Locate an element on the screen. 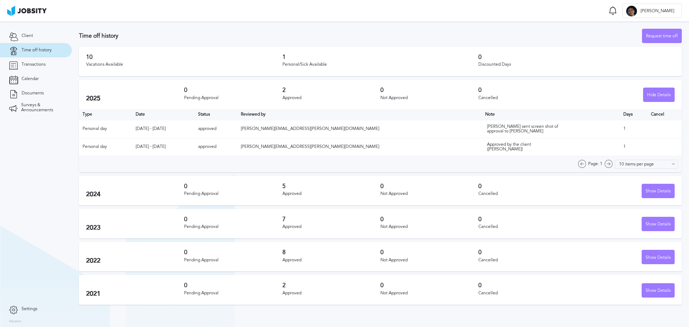  img: ab4bad089aa723f57921c736e9817d99.png is located at coordinates (27, 11).